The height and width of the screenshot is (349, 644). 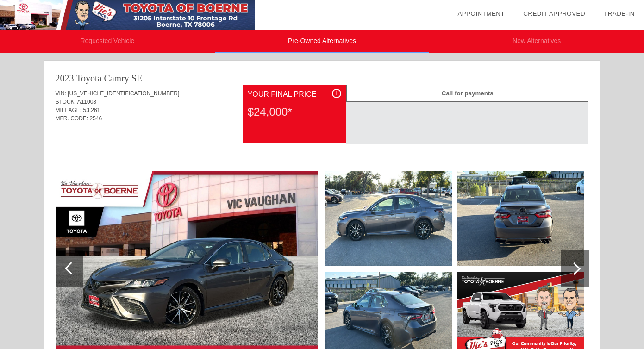 I want to click on span: MFR. CODE:, so click(x=72, y=118).